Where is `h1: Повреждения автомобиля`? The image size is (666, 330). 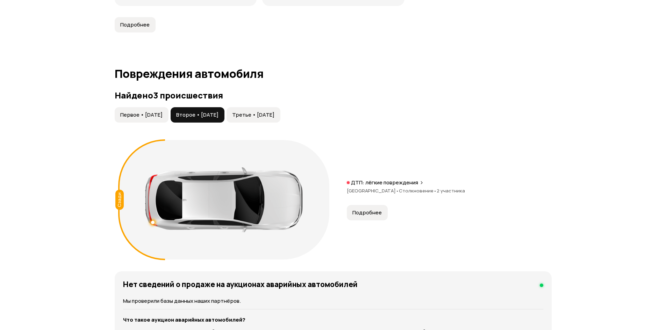 h1: Повреждения автомобиля is located at coordinates (333, 74).